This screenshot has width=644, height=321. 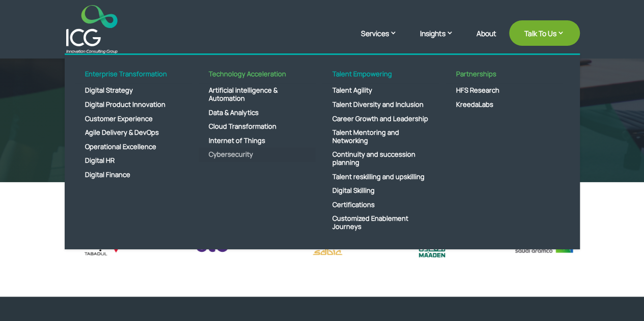 I want to click on a: Talent Diversity and Inclusion, so click(x=380, y=105).